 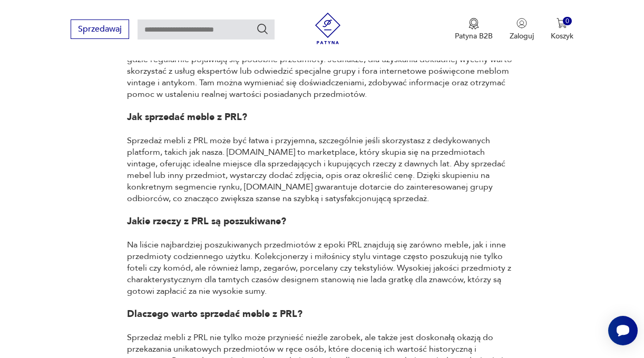 What do you see at coordinates (322, 117) in the screenshot?
I see `h2: Jak sprzedać meble z PRL?` at bounding box center [322, 117].